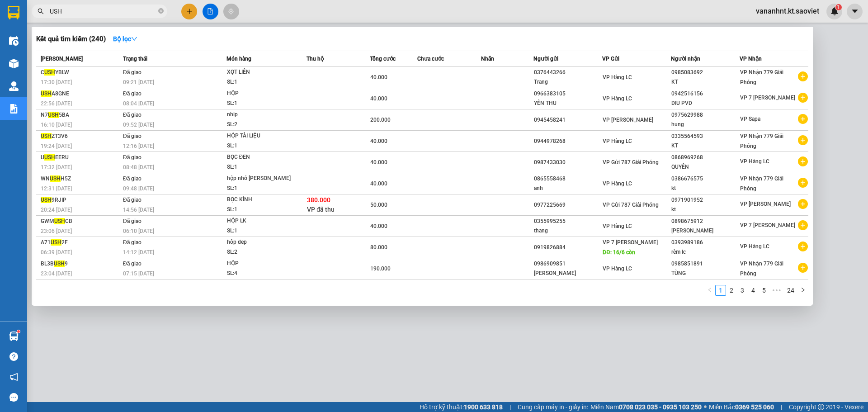  I want to click on div: 0898675912, so click(705, 221).